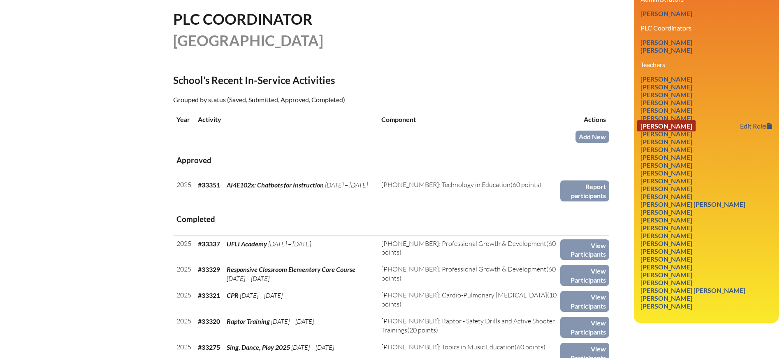  I want to click on a: Add New, so click(592, 136).